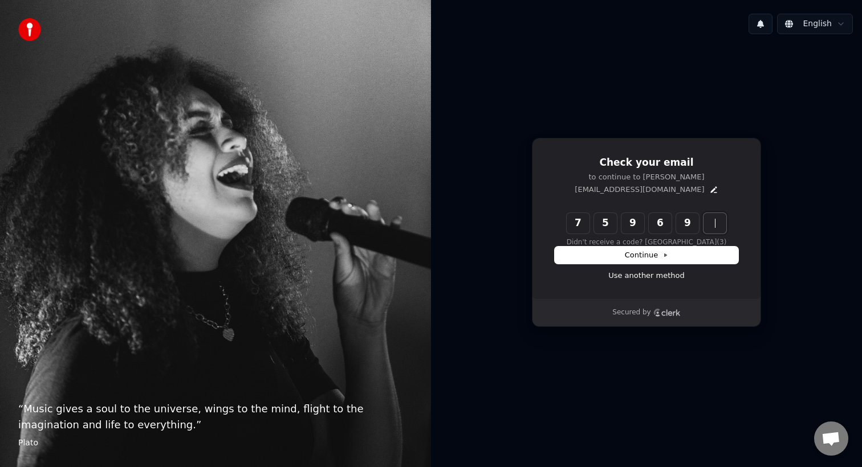 This screenshot has width=862, height=467. Describe the element at coordinates (646, 255) in the screenshot. I see `button: Continue` at that location.